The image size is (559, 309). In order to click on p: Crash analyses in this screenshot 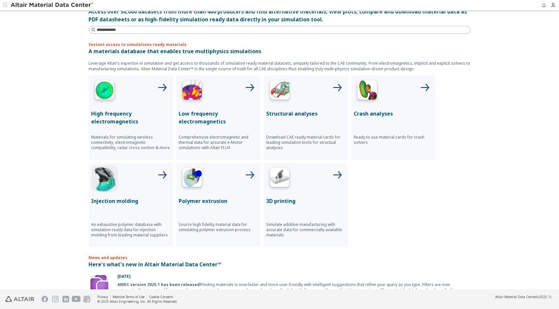, I will do `click(393, 114)`.